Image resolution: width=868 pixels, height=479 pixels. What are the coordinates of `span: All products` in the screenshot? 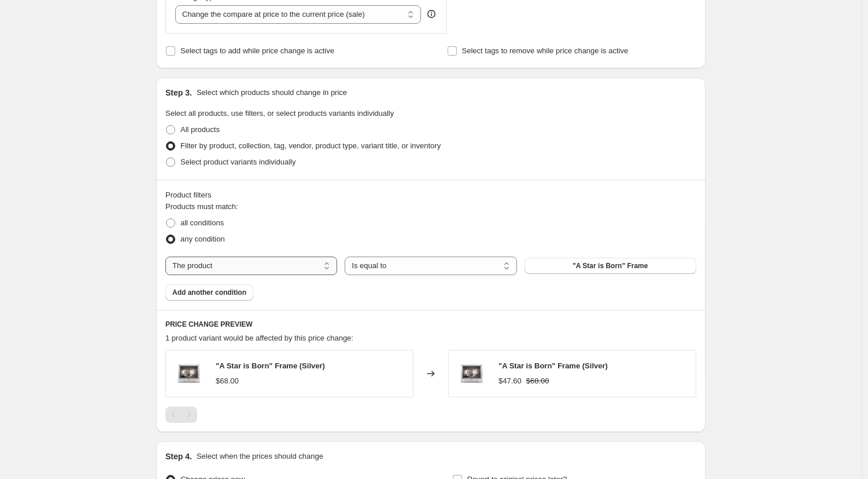 It's located at (200, 129).